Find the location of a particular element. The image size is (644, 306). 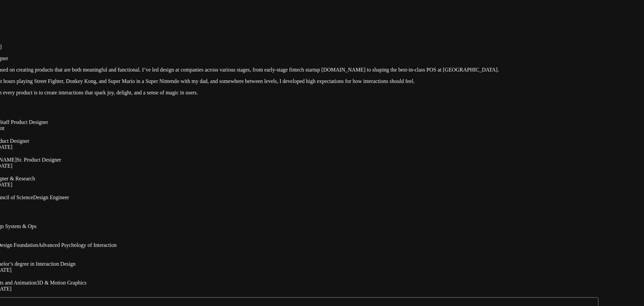

span: 3D & Motion Graphics is located at coordinates (61, 282).